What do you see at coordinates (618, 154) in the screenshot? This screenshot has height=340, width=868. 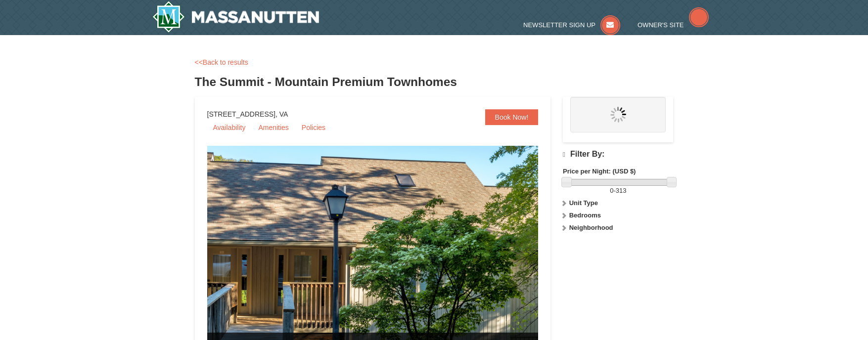 I see `h4: Filter By:` at bounding box center [618, 154].